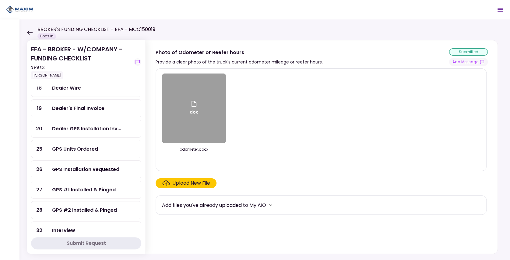 The image size is (510, 260). I want to click on img: Partner icon, so click(20, 10).